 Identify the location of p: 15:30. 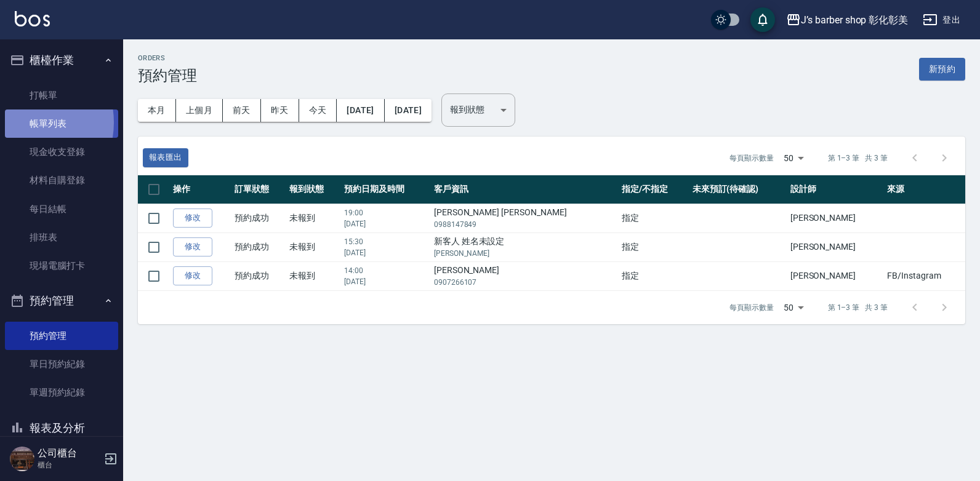
(386, 242).